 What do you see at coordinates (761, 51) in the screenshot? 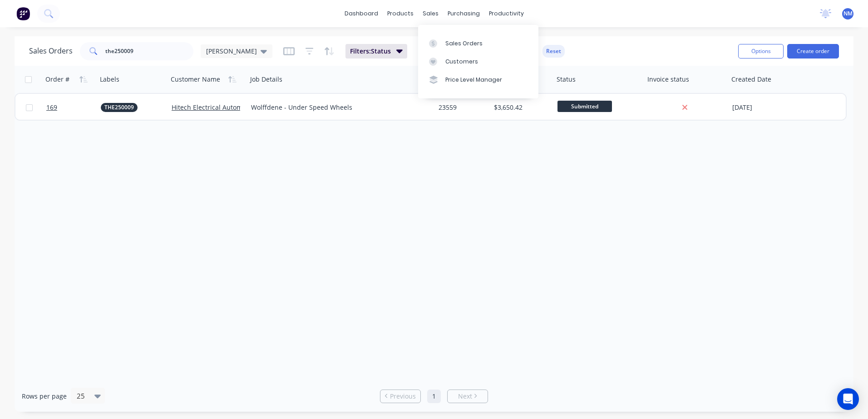
I see `button: Options` at bounding box center [761, 51].